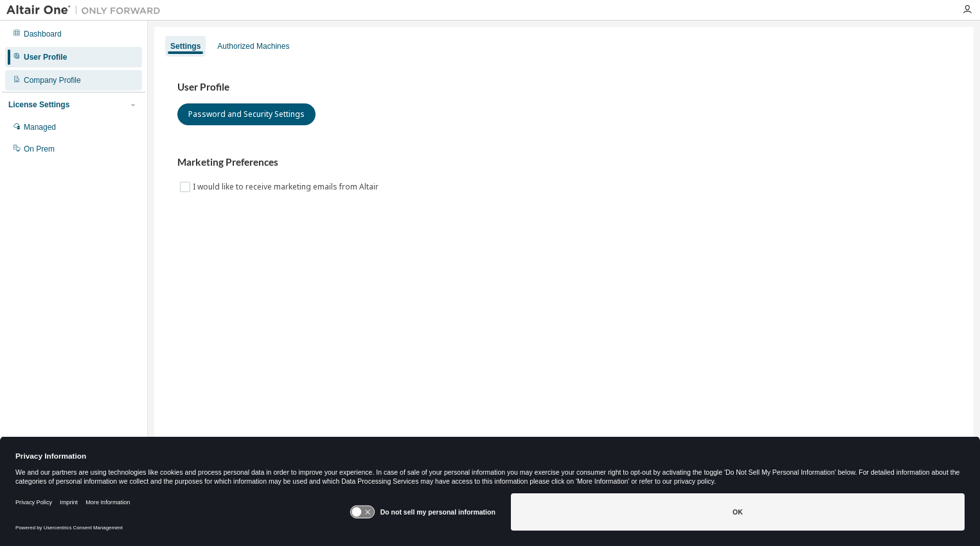 The width and height of the screenshot is (980, 546). Describe the element at coordinates (40, 127) in the screenshot. I see `div: Managed` at that location.